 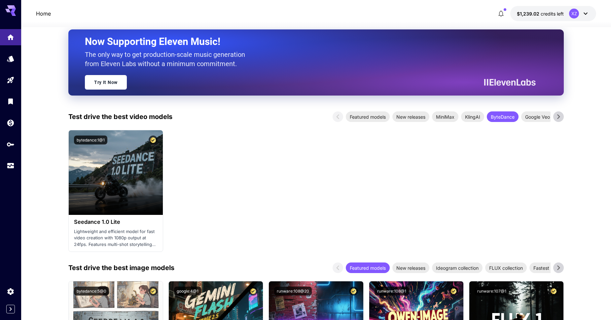 I want to click on nav: breadcrumb, so click(x=43, y=14).